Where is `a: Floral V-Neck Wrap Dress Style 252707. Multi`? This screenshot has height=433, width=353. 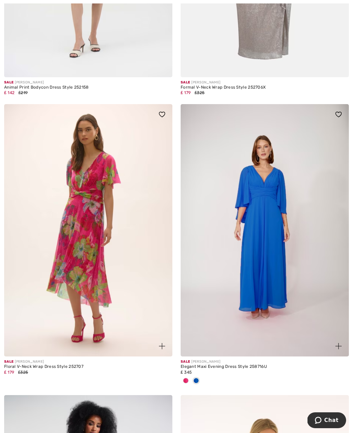
a: Floral V-Neck Wrap Dress Style 252707. Multi is located at coordinates (88, 230).